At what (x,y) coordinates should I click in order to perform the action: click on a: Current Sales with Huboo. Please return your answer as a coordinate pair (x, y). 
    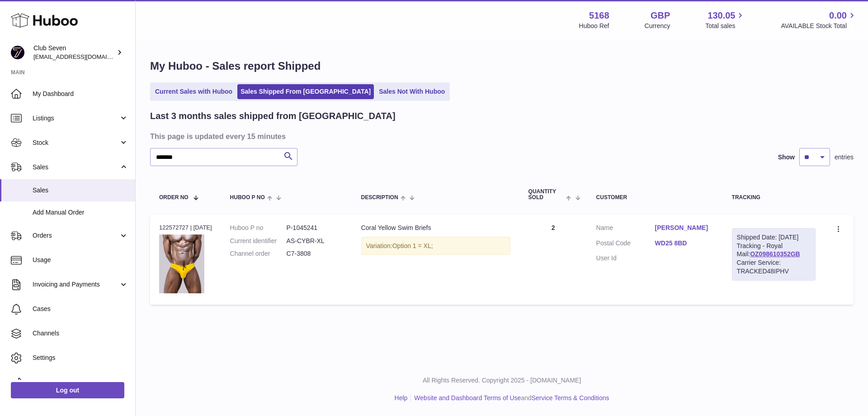
    Looking at the image, I should click on (193, 91).